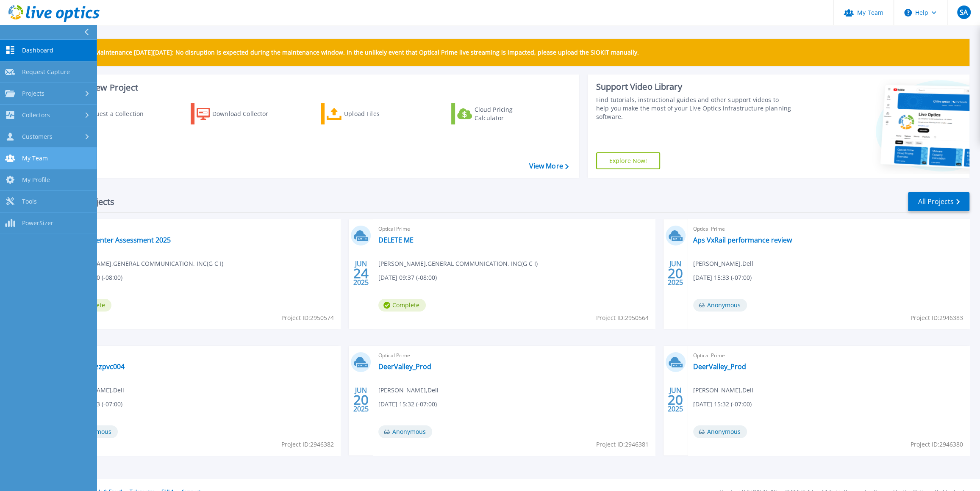  I want to click on span: Customers, so click(37, 137).